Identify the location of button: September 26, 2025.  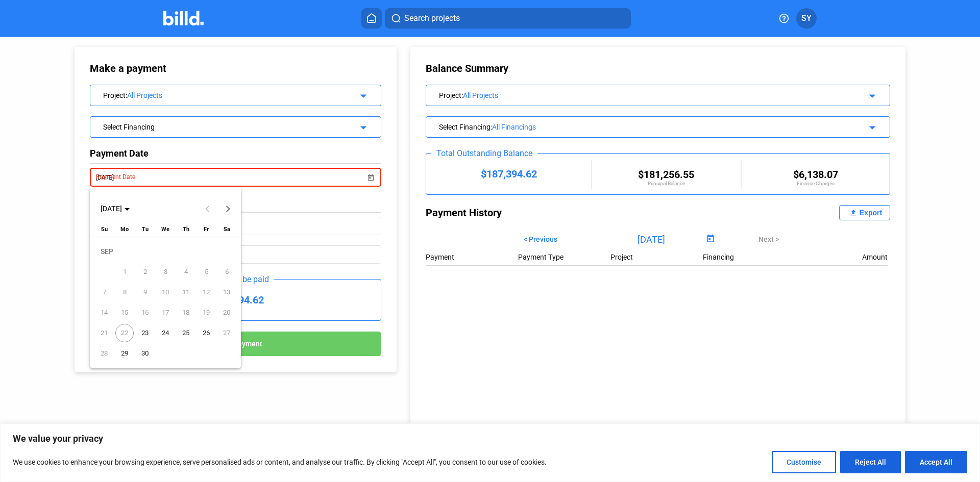
(206, 333).